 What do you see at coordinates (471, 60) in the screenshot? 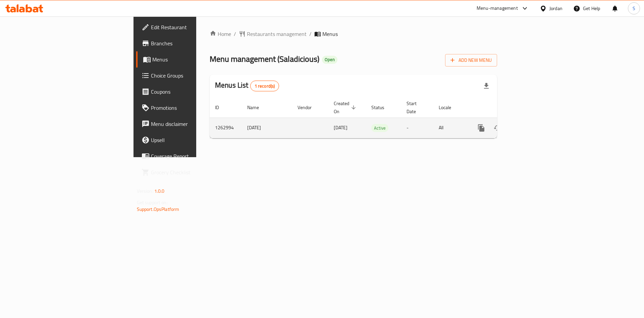
I see `button: Add New Menu` at bounding box center [471, 60].